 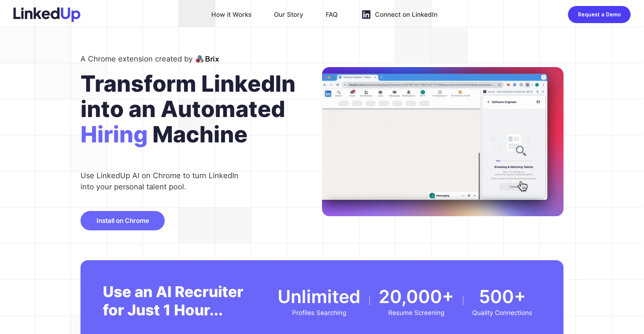 What do you see at coordinates (406, 15) in the screenshot?
I see `div: Connect on LinkedIn` at bounding box center [406, 15].